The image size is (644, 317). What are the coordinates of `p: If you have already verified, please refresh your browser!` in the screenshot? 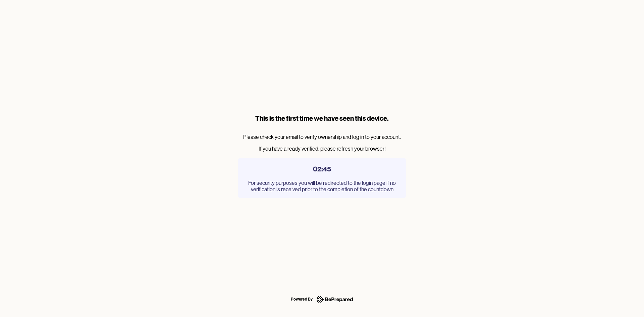 It's located at (322, 149).